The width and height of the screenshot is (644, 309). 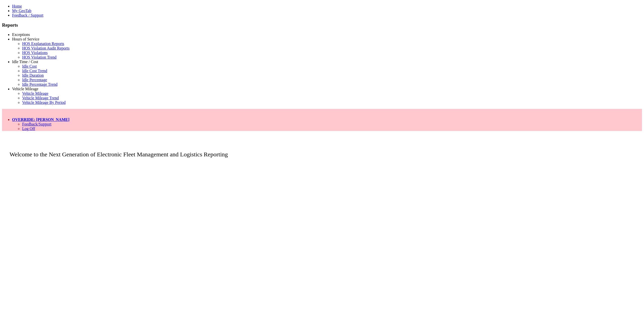 What do you see at coordinates (25, 62) in the screenshot?
I see `a: Idle Time / Cost` at bounding box center [25, 62].